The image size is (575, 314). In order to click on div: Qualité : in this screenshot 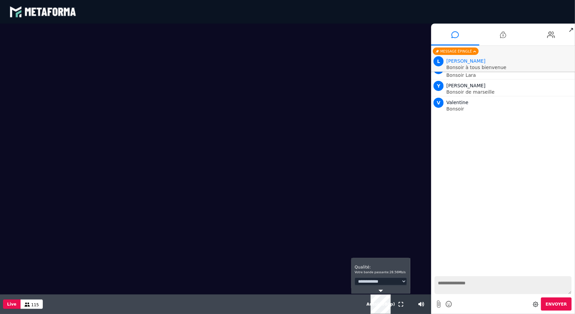, I will do `click(380, 268)`.